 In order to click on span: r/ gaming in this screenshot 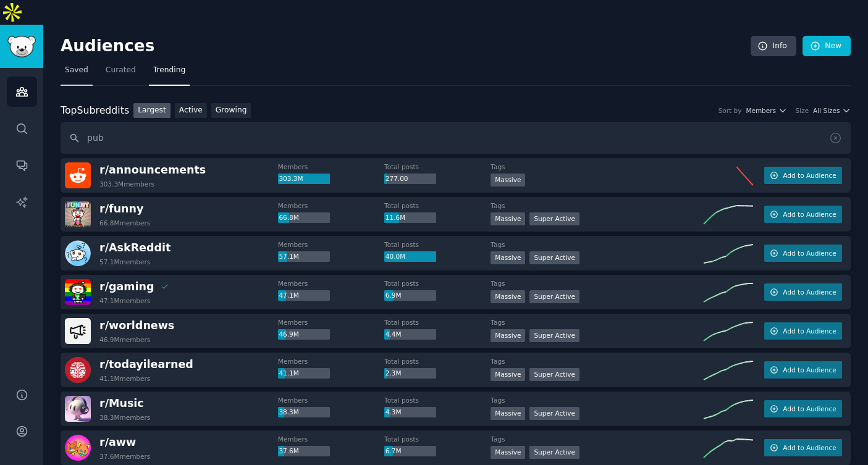, I will do `click(127, 287)`.